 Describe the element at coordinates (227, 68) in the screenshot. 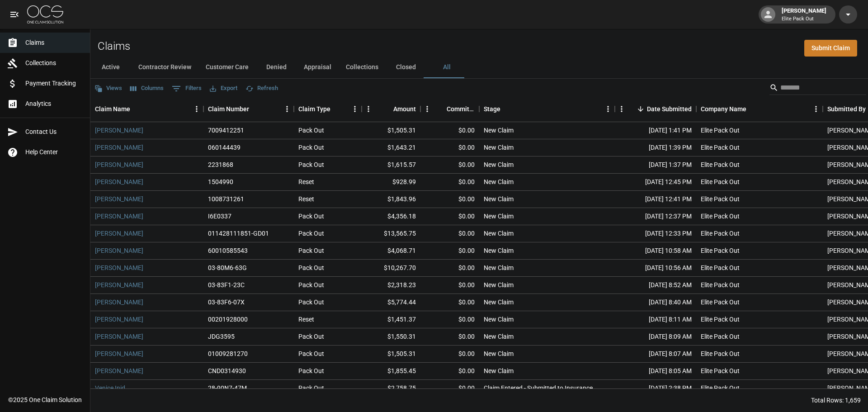

I see `button: Customer Care` at that location.